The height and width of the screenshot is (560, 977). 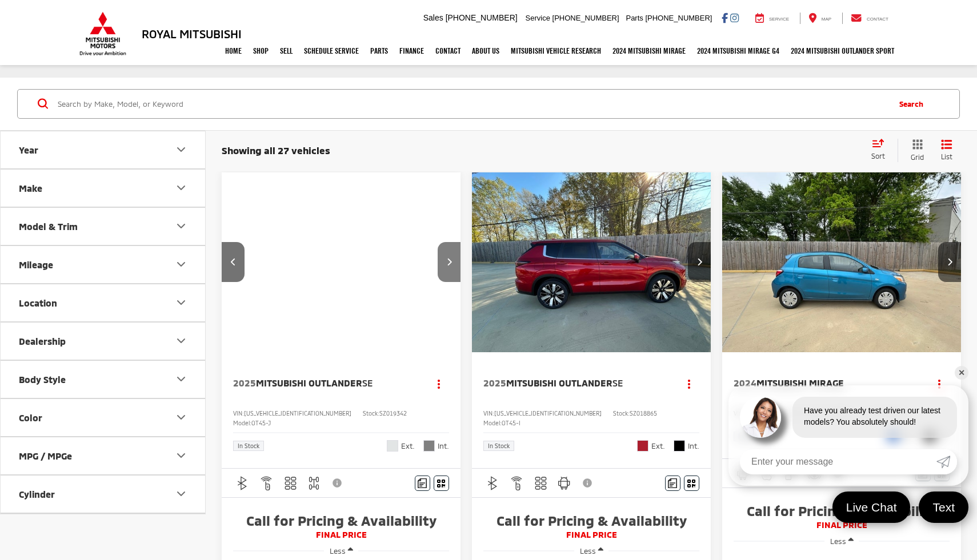 What do you see at coordinates (871, 507) in the screenshot?
I see `span: Live Chat` at bounding box center [871, 507].